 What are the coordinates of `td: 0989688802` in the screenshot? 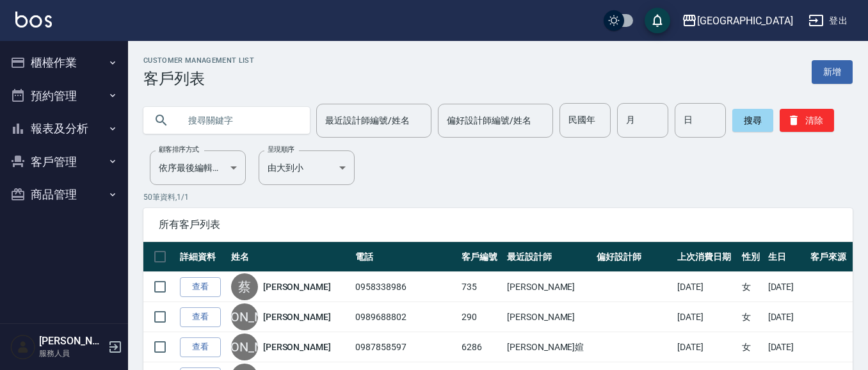 It's located at (405, 317).